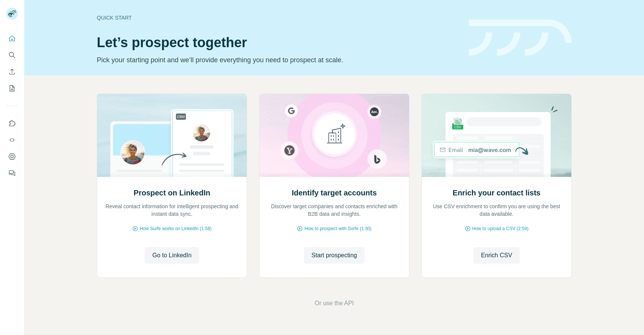 The width and height of the screenshot is (644, 335). What do you see at coordinates (12, 156) in the screenshot?
I see `button: Dashboard` at bounding box center [12, 156].